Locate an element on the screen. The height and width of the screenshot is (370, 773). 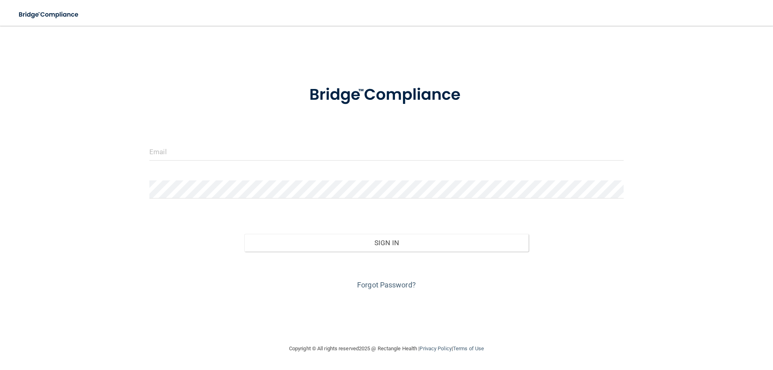
a: Forgot Password? is located at coordinates (386, 285).